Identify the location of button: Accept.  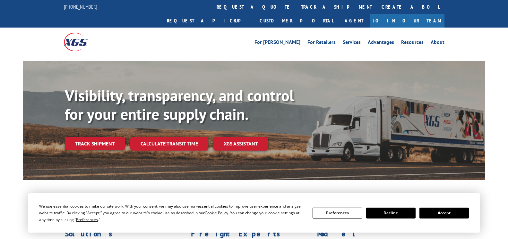
(444, 213).